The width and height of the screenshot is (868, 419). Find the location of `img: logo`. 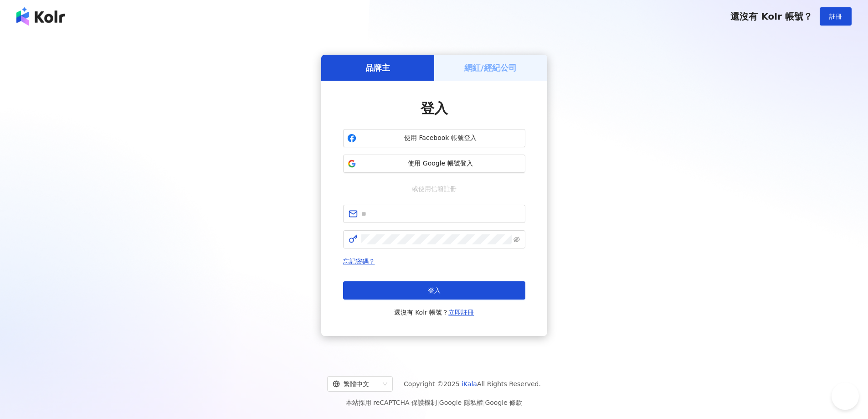

img: logo is located at coordinates (41, 17).